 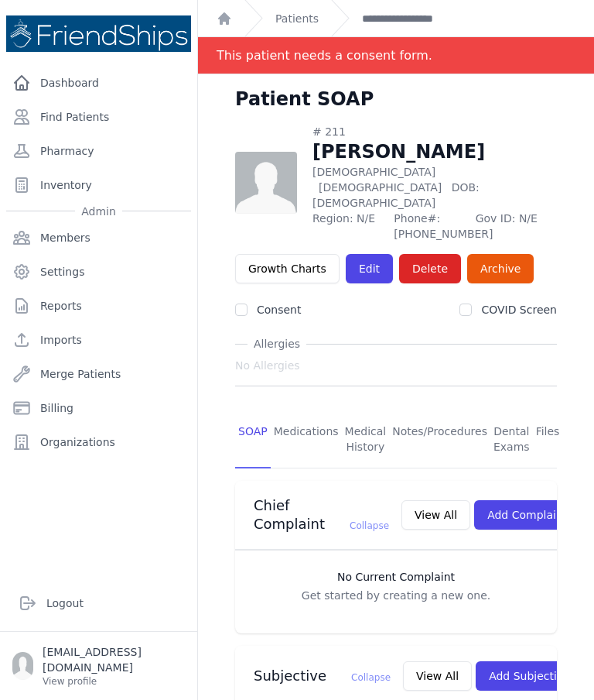 I want to click on p: View profile, so click(x=114, y=681).